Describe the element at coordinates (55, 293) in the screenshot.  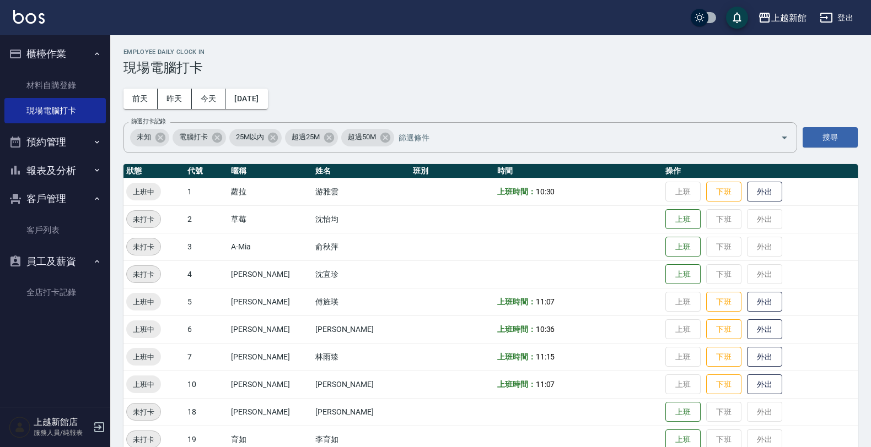
I see `a: 全店打卡記錄` at that location.